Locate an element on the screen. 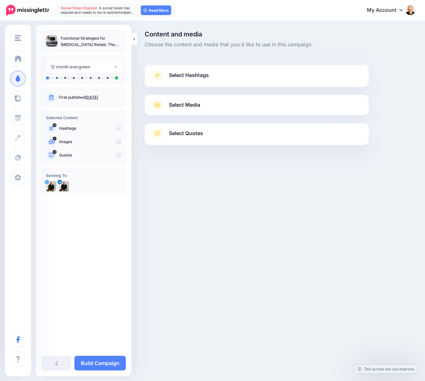 This screenshot has width=425, height=381. a: Select Media is located at coordinates (257, 105).